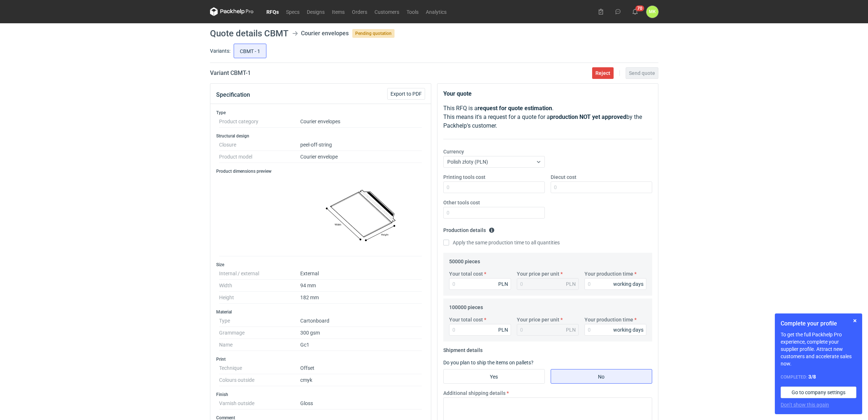 The image size is (868, 420). I want to click on span: Export to PDF, so click(406, 94).